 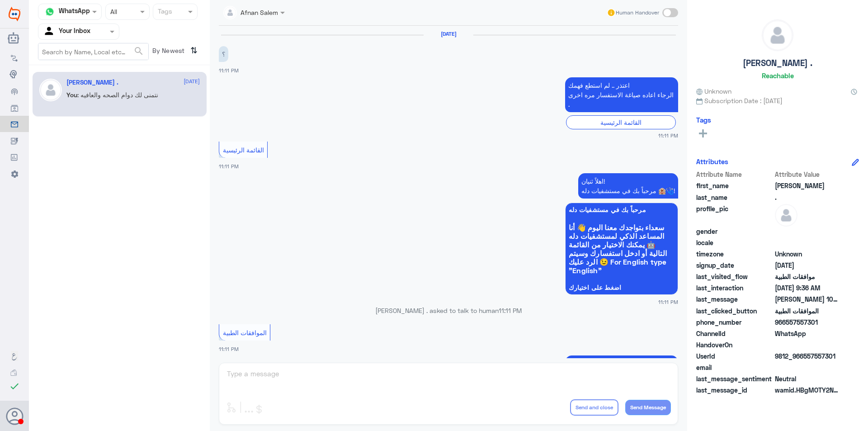 I want to click on span: UserId, so click(x=735, y=356).